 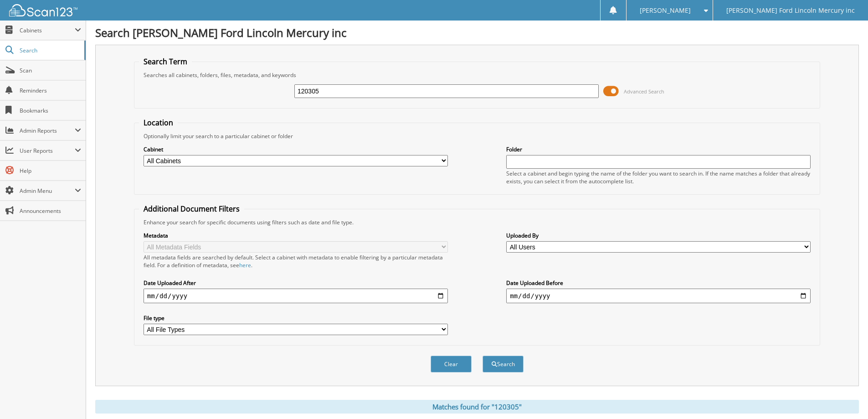 I want to click on a: here, so click(x=245, y=265).